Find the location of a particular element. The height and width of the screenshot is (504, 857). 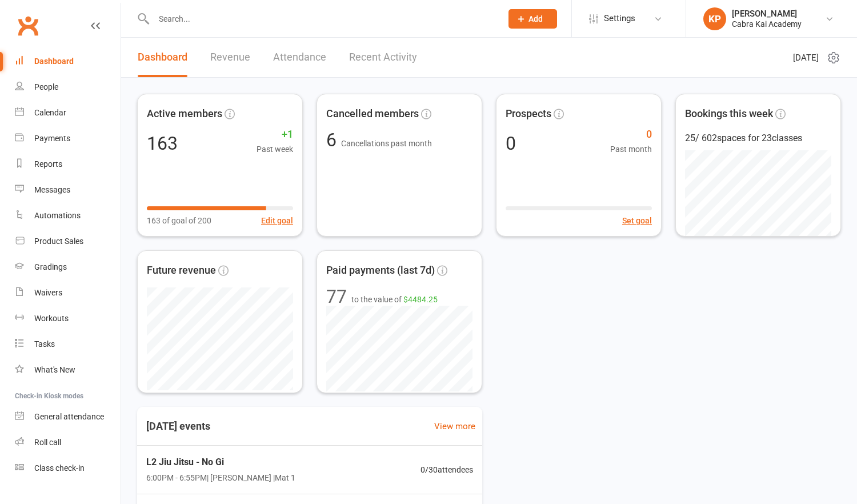

div: Waivers is located at coordinates (48, 292).